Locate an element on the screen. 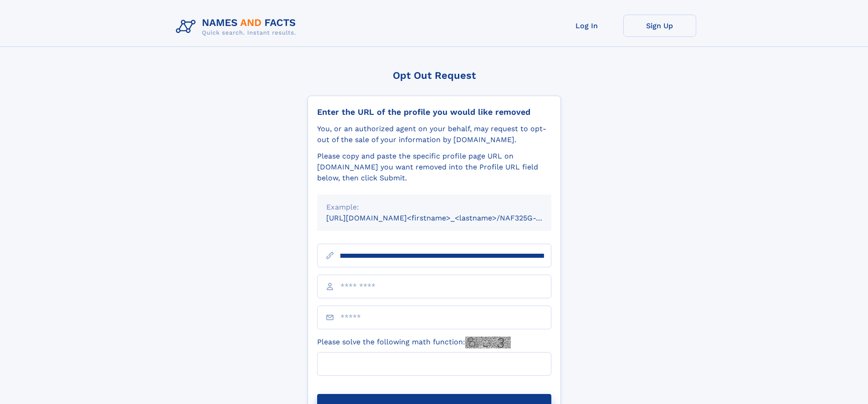 The height and width of the screenshot is (404, 868). a: Sign Up is located at coordinates (660, 26).